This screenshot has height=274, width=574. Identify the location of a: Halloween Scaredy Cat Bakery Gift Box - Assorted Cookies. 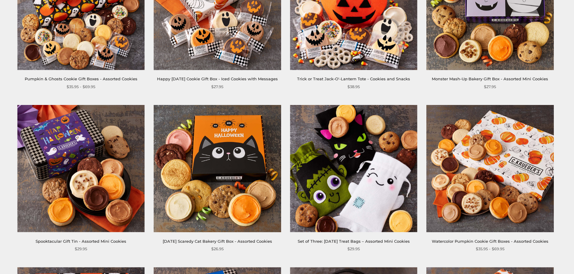
(217, 169).